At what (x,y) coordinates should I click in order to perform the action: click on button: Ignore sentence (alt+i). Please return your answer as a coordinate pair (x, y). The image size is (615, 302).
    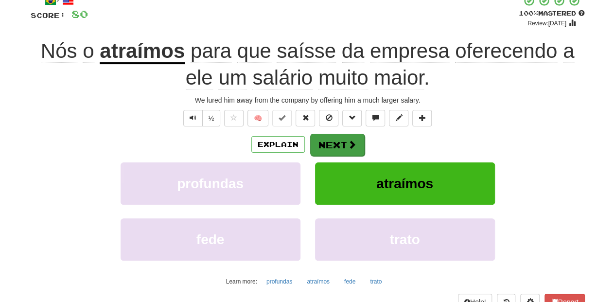
    Looking at the image, I should click on (329, 118).